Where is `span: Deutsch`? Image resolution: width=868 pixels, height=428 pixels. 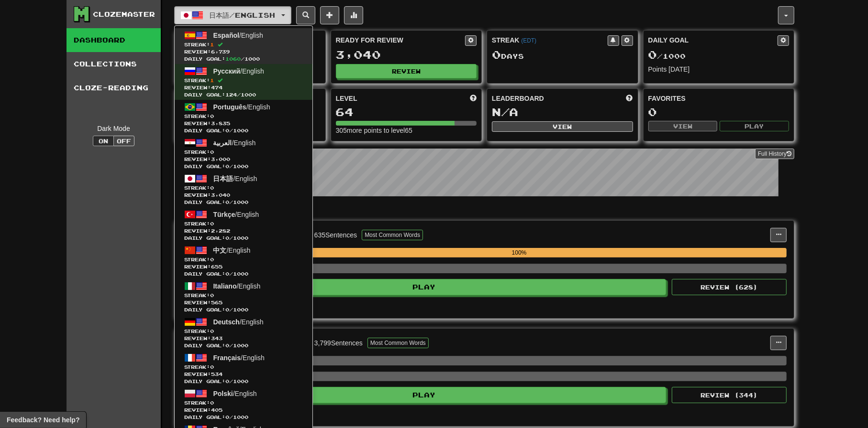 span: Deutsch is located at coordinates (226, 322).